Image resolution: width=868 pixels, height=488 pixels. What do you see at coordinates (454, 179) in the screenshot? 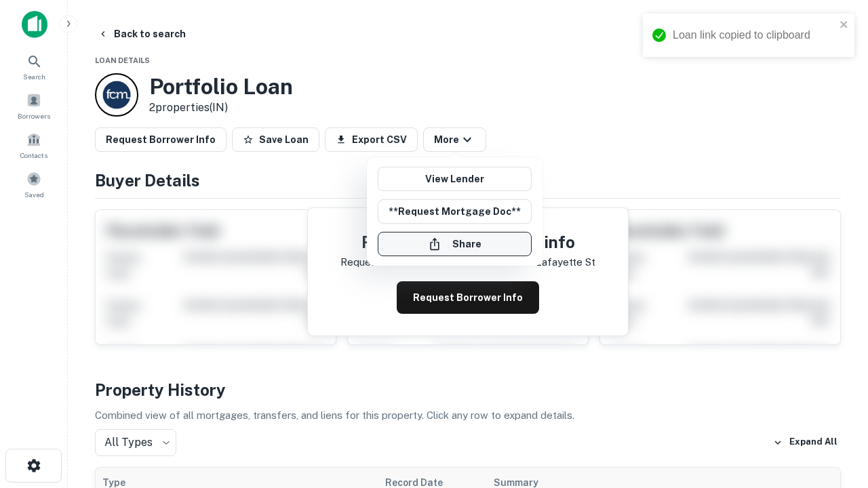
I see `a: View Lender` at bounding box center [454, 179].